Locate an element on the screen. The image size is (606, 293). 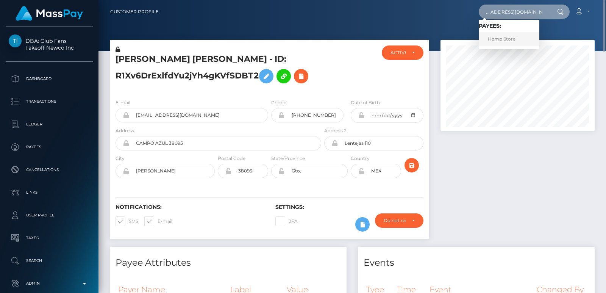
button: ACTIVE is located at coordinates (402, 53).